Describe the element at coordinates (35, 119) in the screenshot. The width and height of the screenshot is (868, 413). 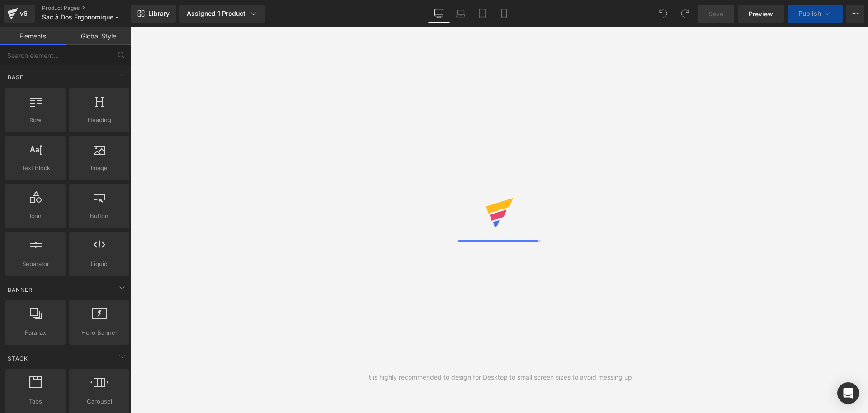
I see `span: Row` at that location.